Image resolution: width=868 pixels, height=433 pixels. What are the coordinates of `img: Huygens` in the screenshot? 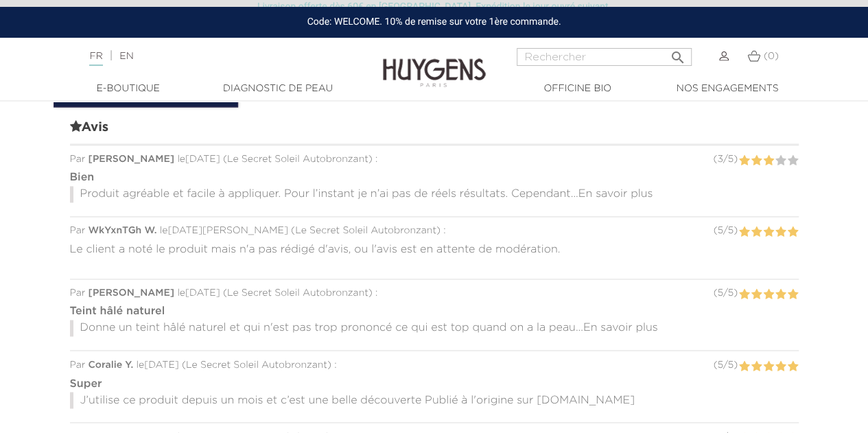 It's located at (434, 62).